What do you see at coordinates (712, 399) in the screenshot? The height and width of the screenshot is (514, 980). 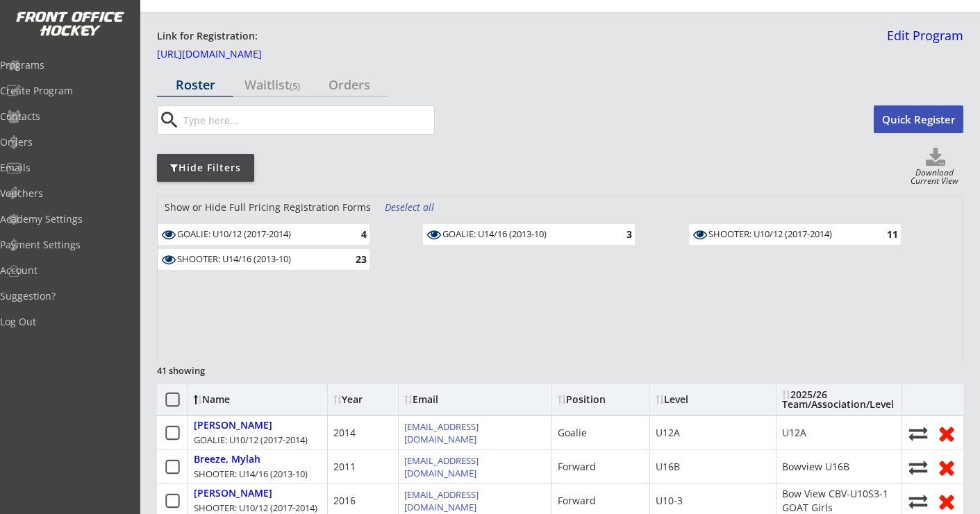 I see `div: Level` at bounding box center [712, 399].